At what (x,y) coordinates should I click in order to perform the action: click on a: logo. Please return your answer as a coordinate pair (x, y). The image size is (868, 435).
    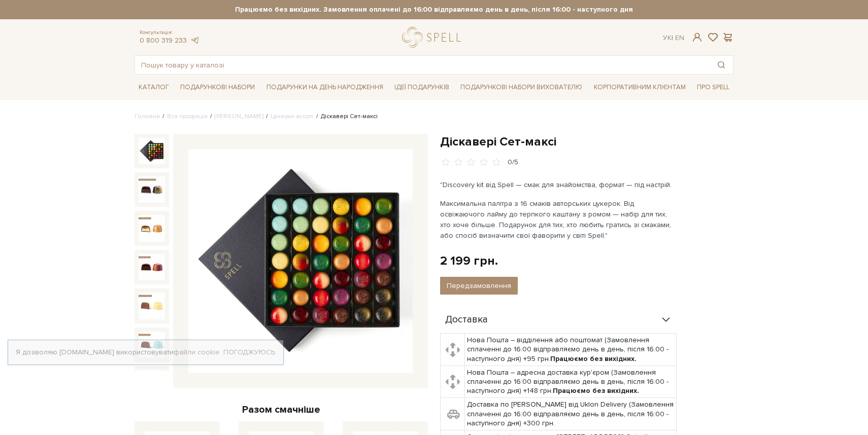
    Looking at the image, I should click on (433, 37).